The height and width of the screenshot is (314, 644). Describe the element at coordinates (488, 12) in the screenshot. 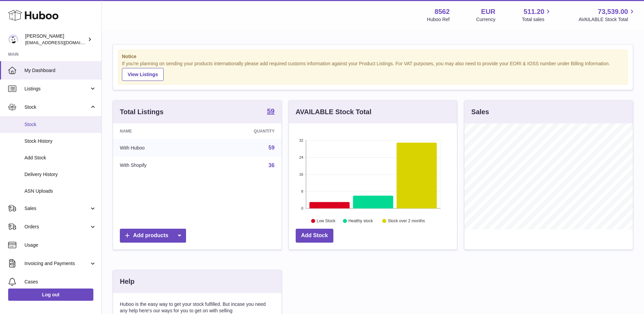

I see `strong: EUR` at that location.